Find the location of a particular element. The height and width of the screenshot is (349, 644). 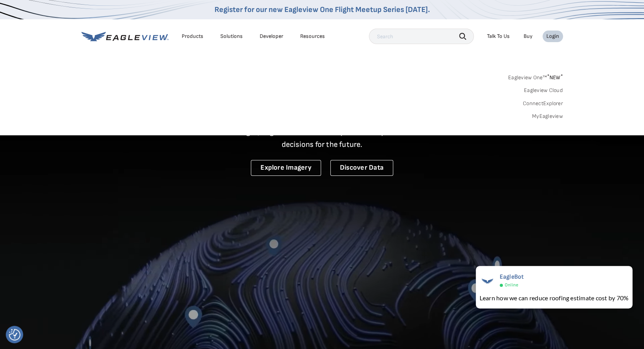

a: Eagleview Cloud is located at coordinates (543, 90).